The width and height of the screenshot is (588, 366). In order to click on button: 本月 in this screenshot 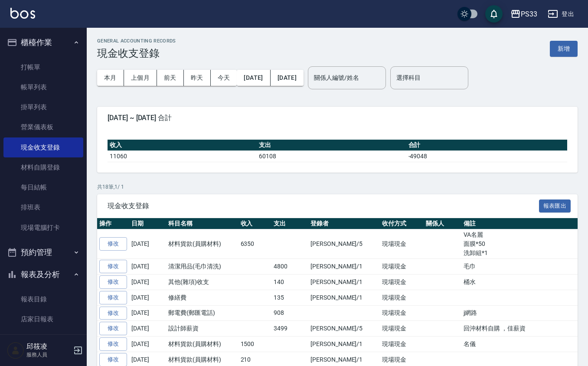, I will do `click(111, 77)`.